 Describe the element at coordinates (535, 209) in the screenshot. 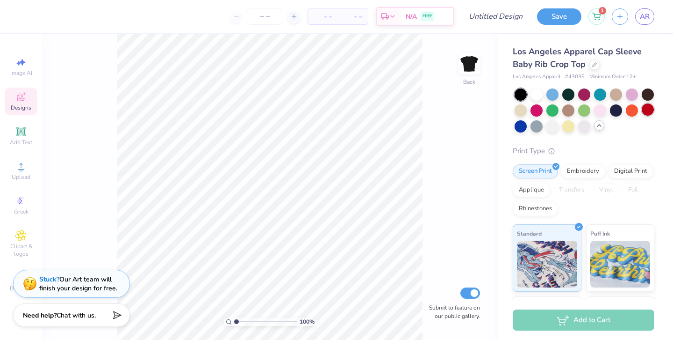

I see `div: Rhinestones` at that location.